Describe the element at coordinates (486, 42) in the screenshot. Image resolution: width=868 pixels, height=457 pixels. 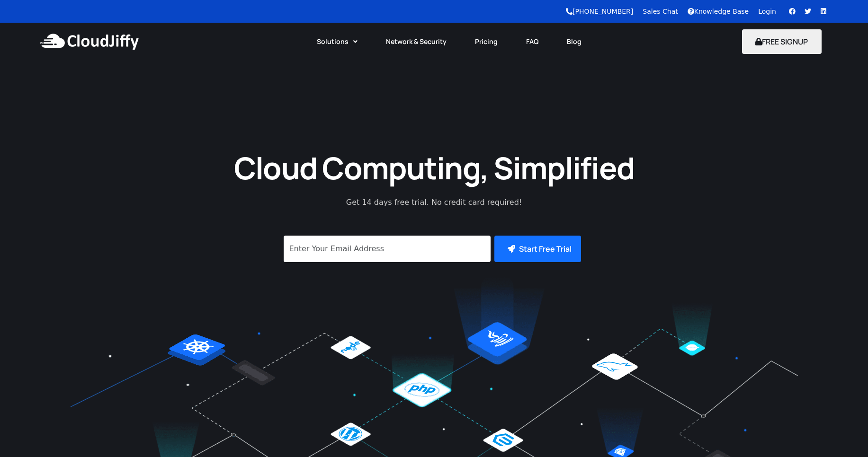
I see `a: Pricing` at that location.